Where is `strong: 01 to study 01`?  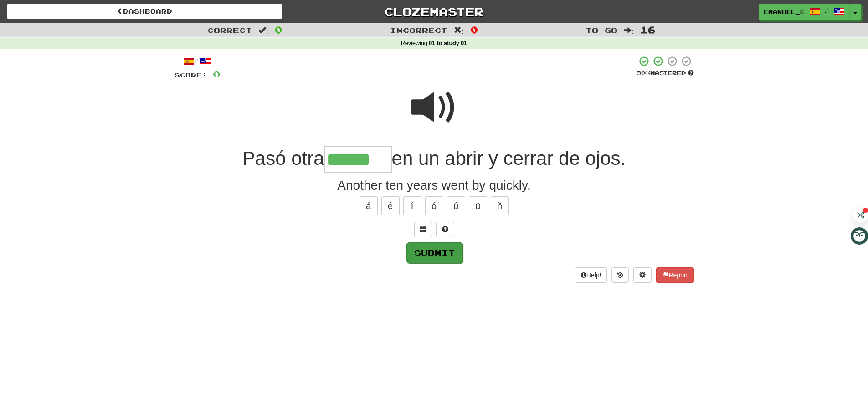 strong: 01 to study 01 is located at coordinates (448, 43).